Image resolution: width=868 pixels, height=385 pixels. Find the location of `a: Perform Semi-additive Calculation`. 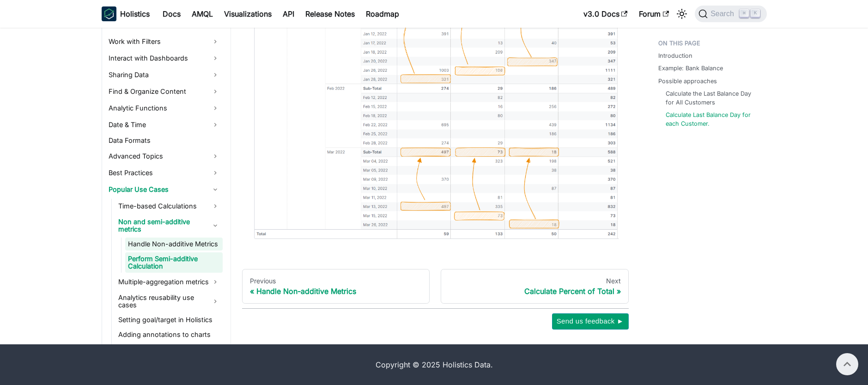

a: Perform Semi-additive Calculation is located at coordinates (174, 262).